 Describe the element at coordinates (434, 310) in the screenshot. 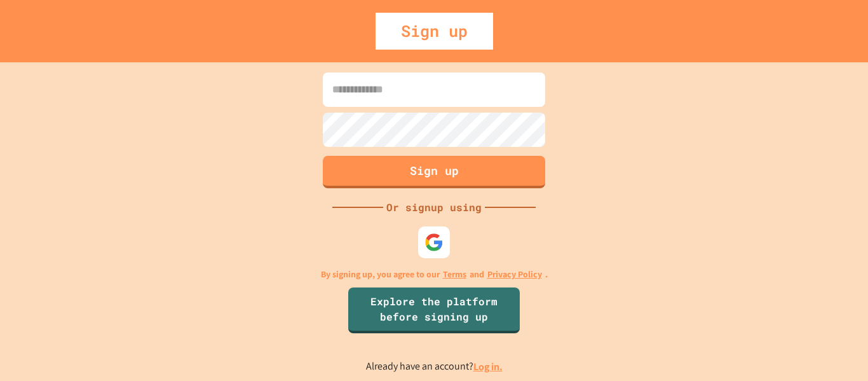

I see `a: Explore the platform before signing up` at that location.